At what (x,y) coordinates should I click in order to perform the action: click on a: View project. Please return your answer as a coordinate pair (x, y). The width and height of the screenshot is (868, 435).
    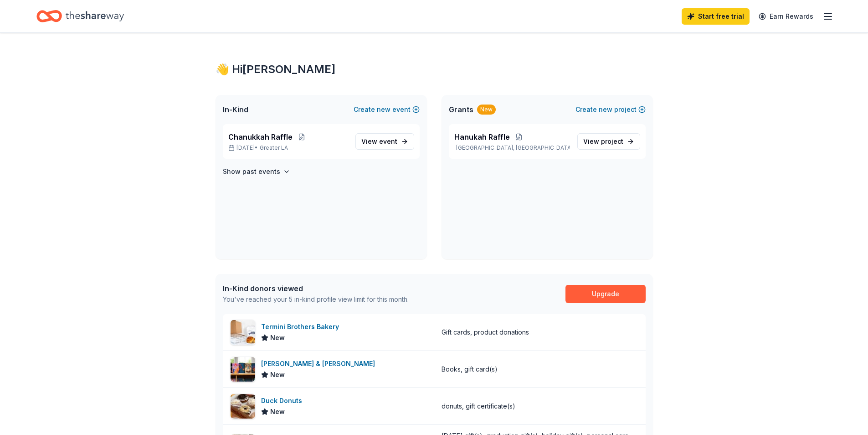
    Looking at the image, I should click on (609, 141).